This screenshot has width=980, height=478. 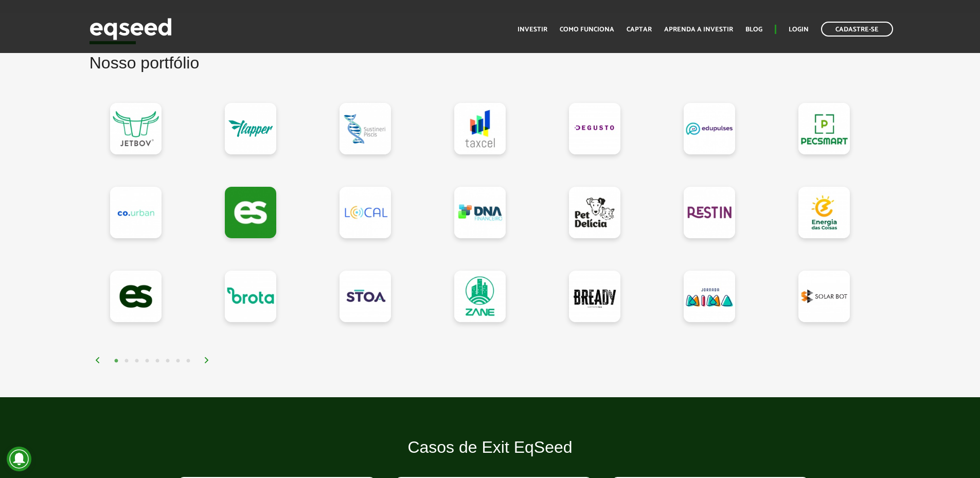 What do you see at coordinates (365, 212) in the screenshot?
I see `a: Loocal` at bounding box center [365, 212].